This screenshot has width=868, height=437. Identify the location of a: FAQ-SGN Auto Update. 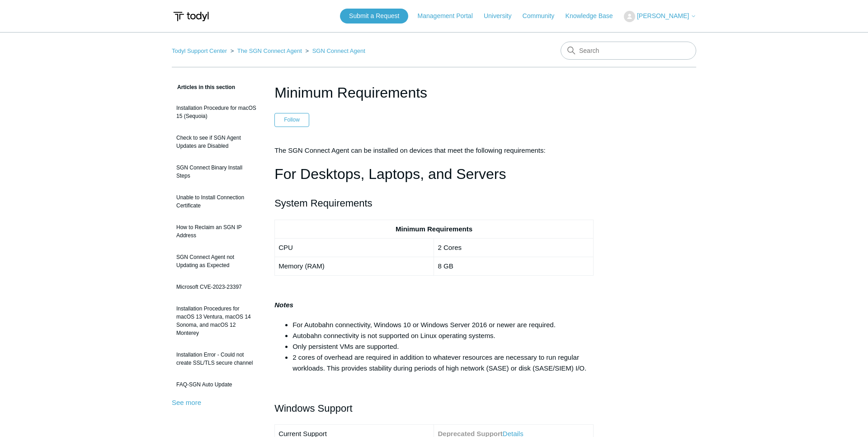
(216, 385).